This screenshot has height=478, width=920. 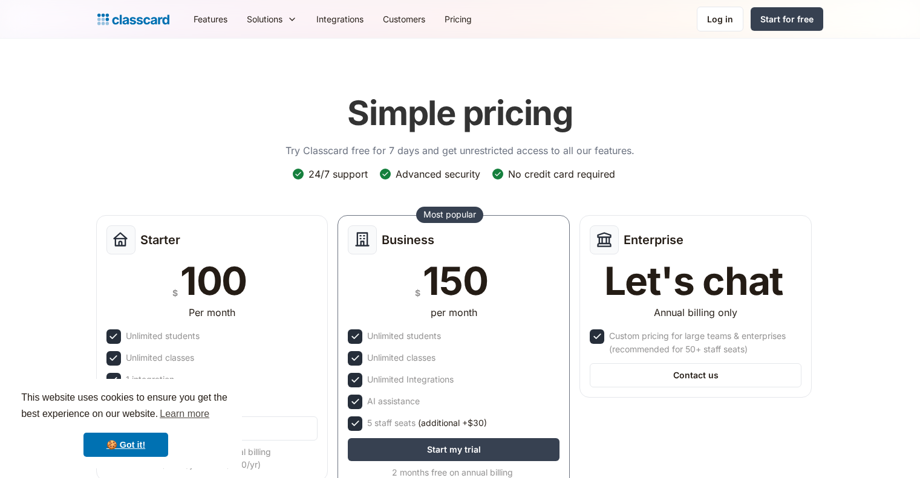 I want to click on div: Custom pricing for large teams & enterprises (recommended for 50+ staff seats), so click(x=704, y=343).